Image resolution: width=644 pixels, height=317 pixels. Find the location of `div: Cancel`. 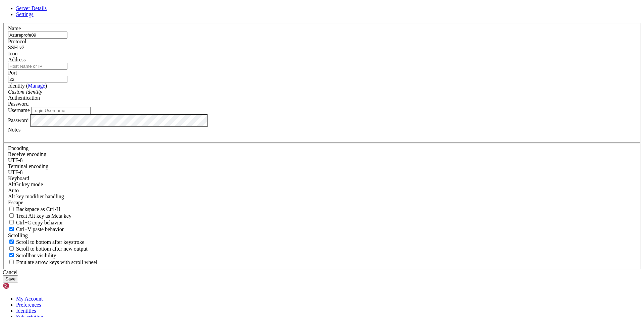

div: Cancel is located at coordinates (322, 272).